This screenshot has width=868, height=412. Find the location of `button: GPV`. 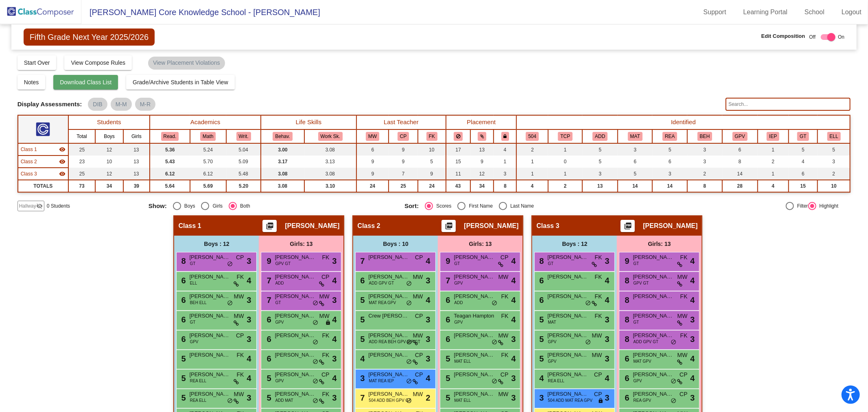

button: GPV is located at coordinates (740, 136).